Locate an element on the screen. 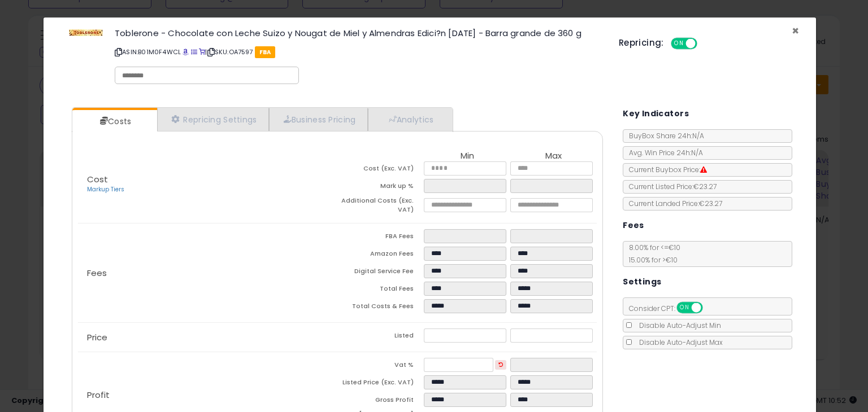 The width and height of the screenshot is (868, 412). td: Listed Price (Exc. VAT) is located at coordinates (380, 384).